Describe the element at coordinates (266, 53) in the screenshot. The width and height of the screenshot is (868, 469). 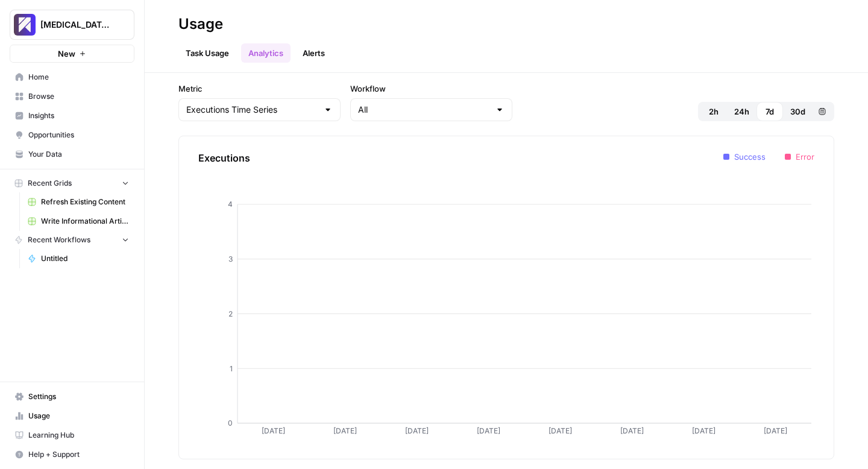
I see `a: Analytics` at that location.